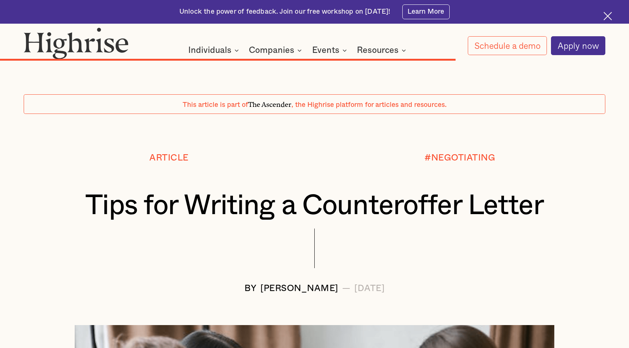  Describe the element at coordinates (251, 289) in the screenshot. I see `div: BY` at that location.